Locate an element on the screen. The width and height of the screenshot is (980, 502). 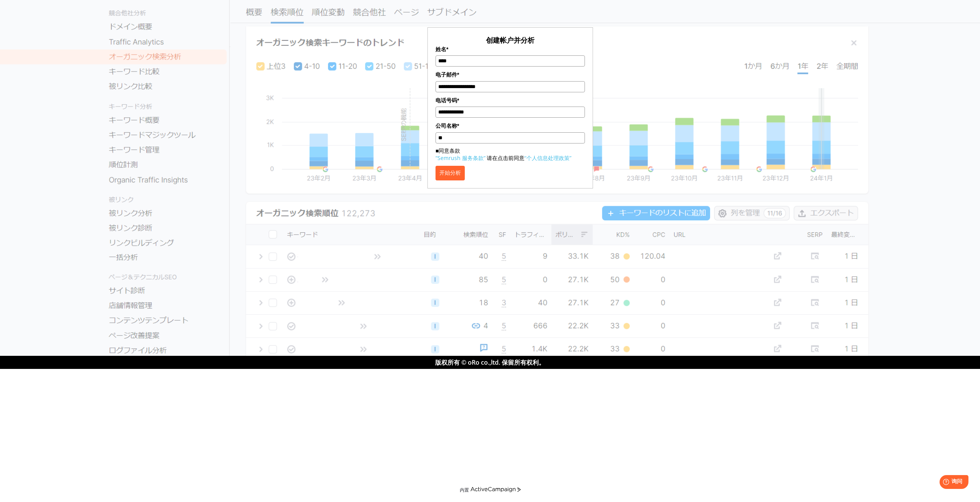
font: 询问 is located at coordinates (45, 9).